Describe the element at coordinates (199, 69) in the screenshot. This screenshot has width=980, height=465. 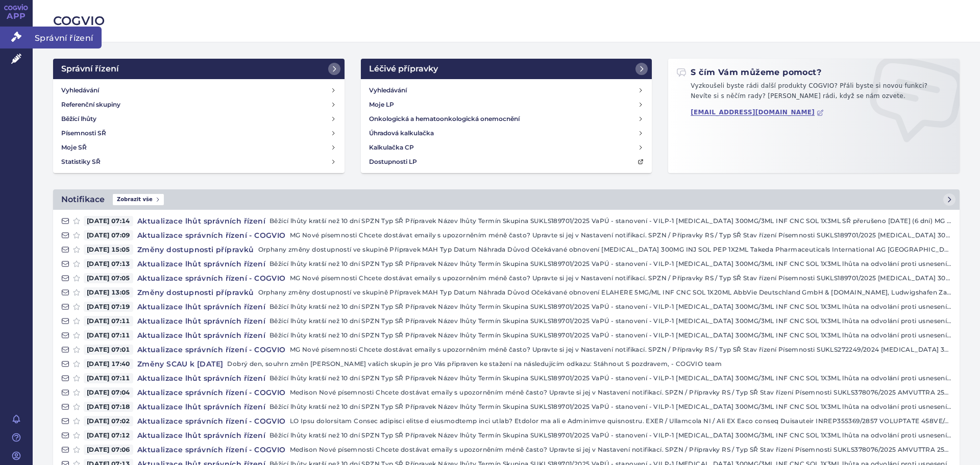
I see `a: Správní řízení` at that location.